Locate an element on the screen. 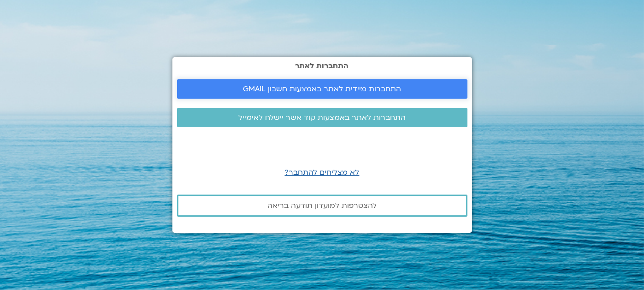 This screenshot has width=644, height=290. span: התחברות מיידית לאתר באמצעות חשבון GMAIL is located at coordinates (322, 89).